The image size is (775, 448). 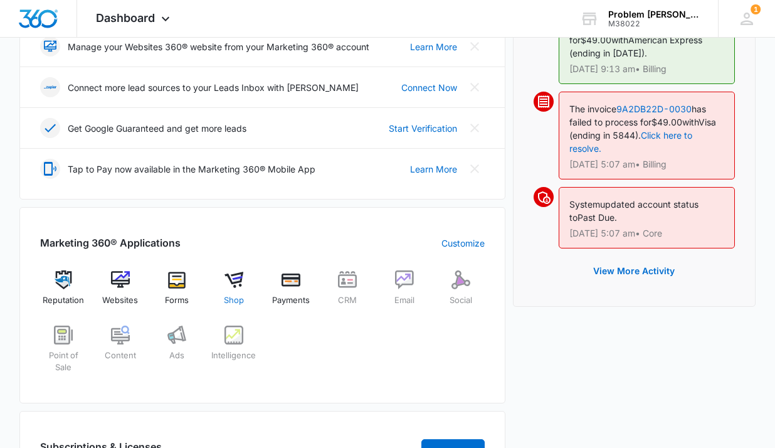 I want to click on a: Payments, so click(x=290, y=293).